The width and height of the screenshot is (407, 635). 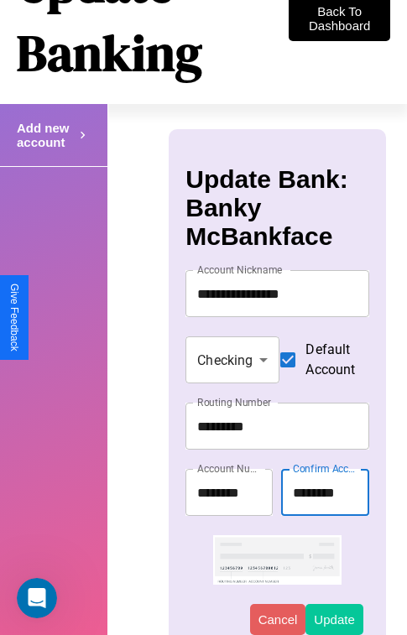 I want to click on div: Give Feedback, so click(x=14, y=317).